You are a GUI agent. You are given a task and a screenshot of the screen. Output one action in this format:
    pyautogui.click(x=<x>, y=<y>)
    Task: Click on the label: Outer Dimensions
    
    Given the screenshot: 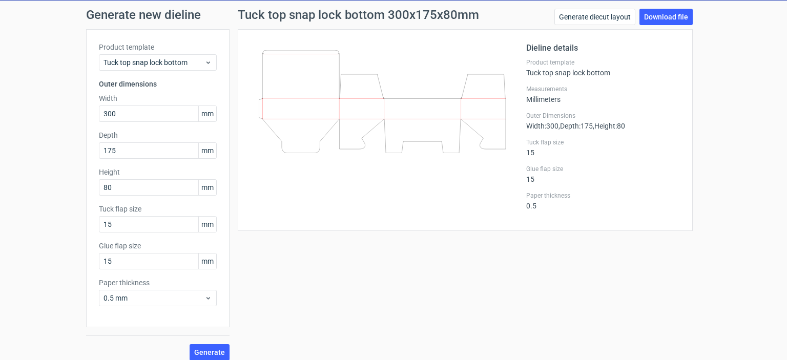 What is the action you would take?
    pyautogui.click(x=603, y=116)
    